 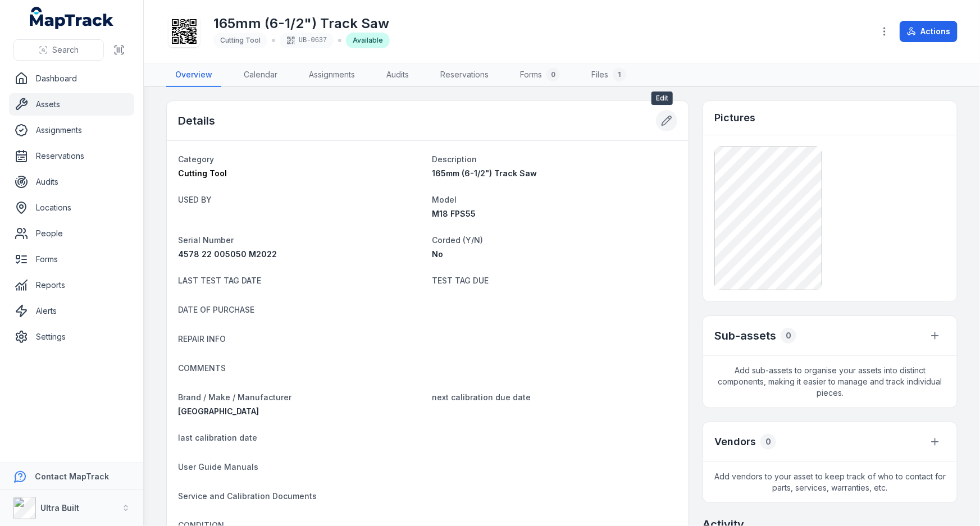 What do you see at coordinates (662, 98) in the screenshot?
I see `span: Edit` at bounding box center [662, 98].